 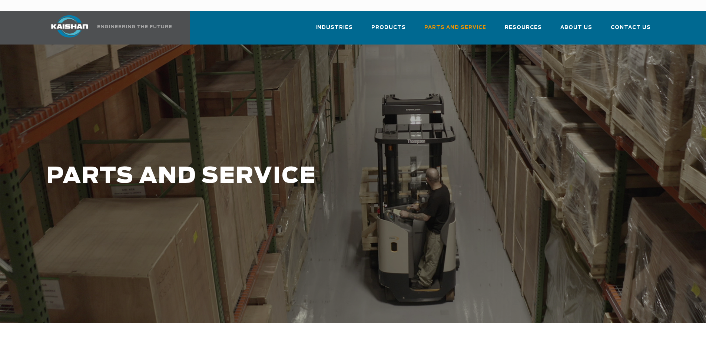 What do you see at coordinates (135, 26) in the screenshot?
I see `img: Engineering the future` at bounding box center [135, 26].